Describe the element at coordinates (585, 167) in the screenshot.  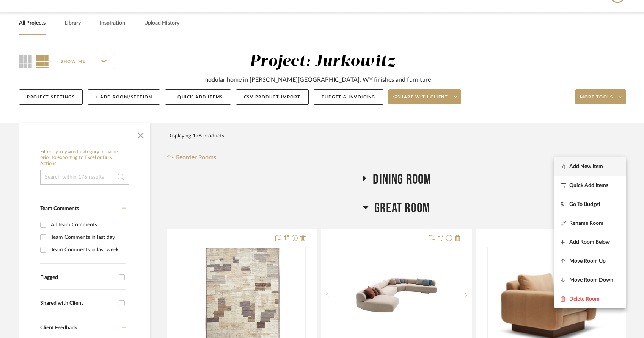
I see `span: Add New Item` at that location.